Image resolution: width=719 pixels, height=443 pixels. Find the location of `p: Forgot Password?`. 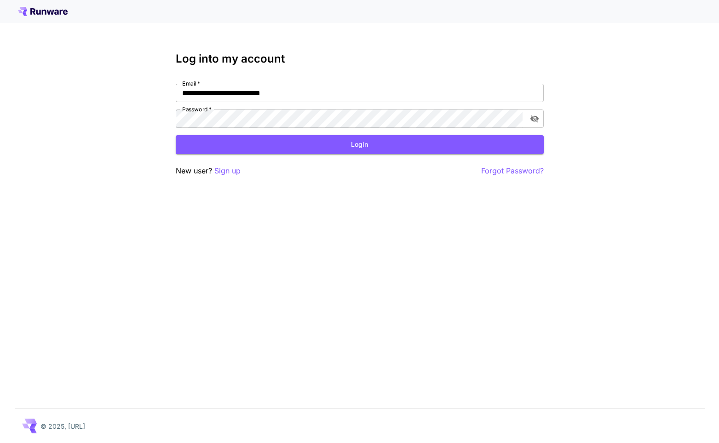

p: Forgot Password? is located at coordinates (512, 171).